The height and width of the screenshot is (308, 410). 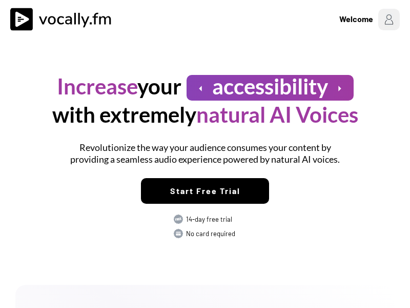 What do you see at coordinates (340, 88) in the screenshot?
I see `button: arrow_right` at bounding box center [340, 88].